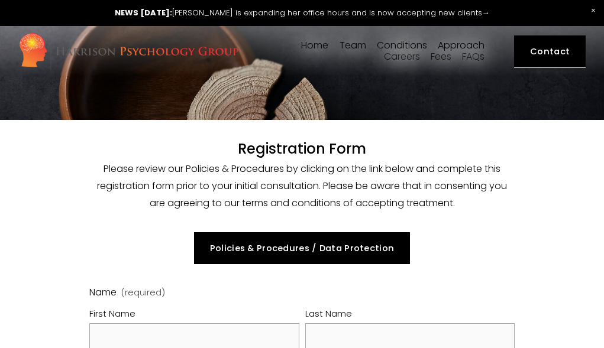  What do you see at coordinates (402, 57) in the screenshot?
I see `a: Careers` at bounding box center [402, 57].